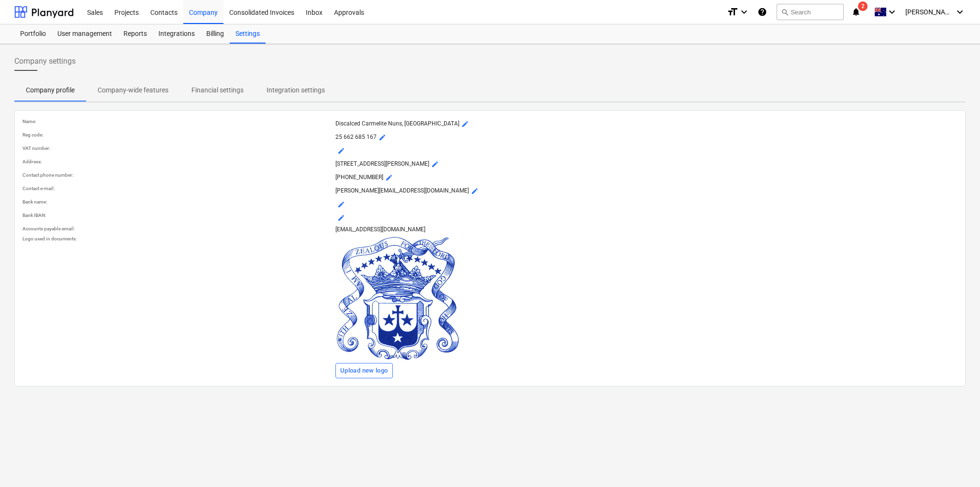 The height and width of the screenshot is (487, 980). What do you see at coordinates (45, 61) in the screenshot?
I see `span: Company settings` at bounding box center [45, 61].